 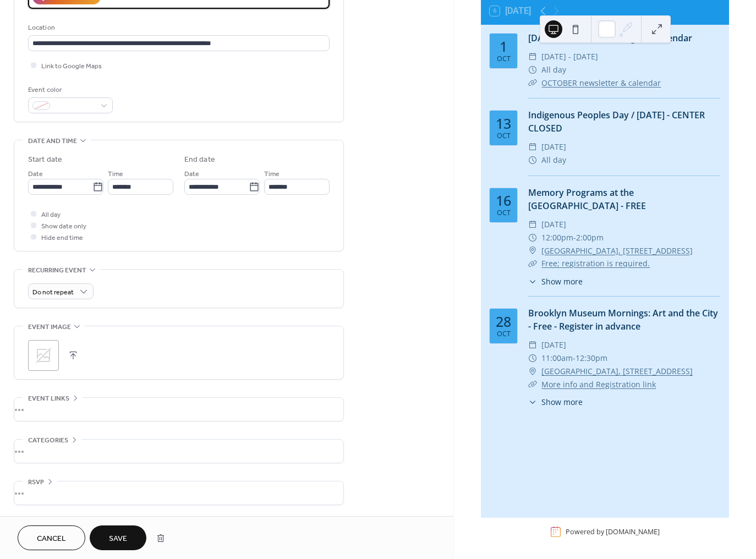 I want to click on span: RSVP, so click(x=36, y=482).